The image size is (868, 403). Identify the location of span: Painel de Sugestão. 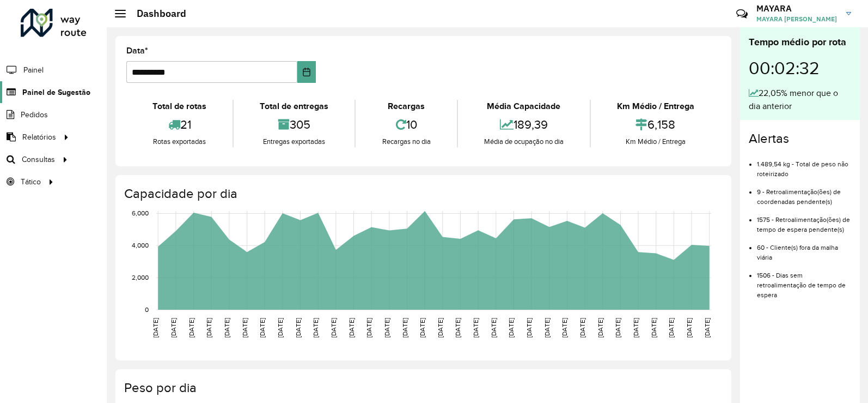
(56, 92).